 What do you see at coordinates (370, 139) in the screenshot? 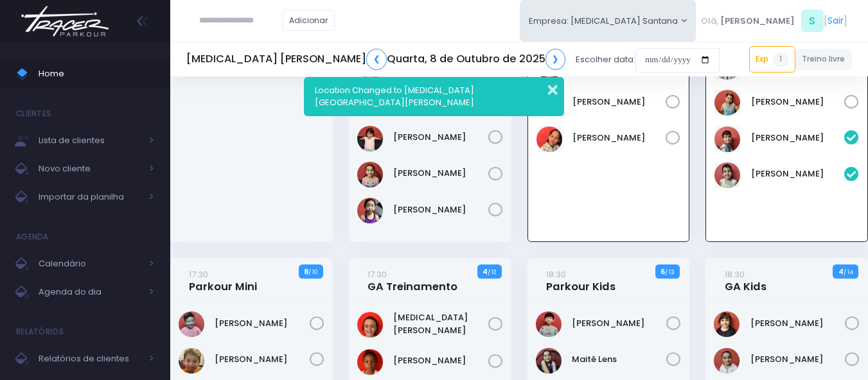
I see `img: Manuella Velloso Beio` at bounding box center [370, 139].